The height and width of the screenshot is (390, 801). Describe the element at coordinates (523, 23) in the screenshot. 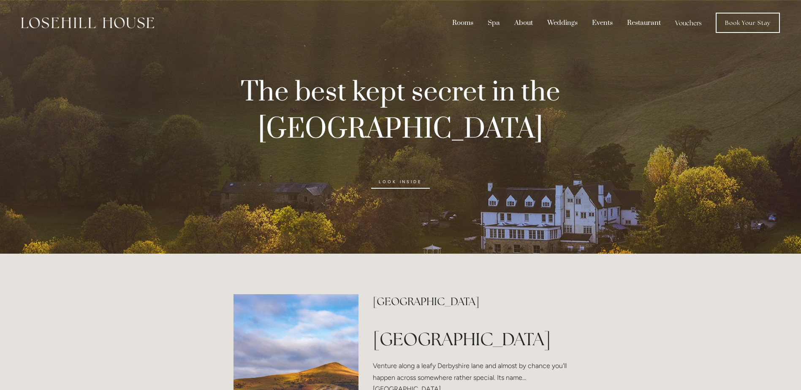

I see `div: About` at that location.